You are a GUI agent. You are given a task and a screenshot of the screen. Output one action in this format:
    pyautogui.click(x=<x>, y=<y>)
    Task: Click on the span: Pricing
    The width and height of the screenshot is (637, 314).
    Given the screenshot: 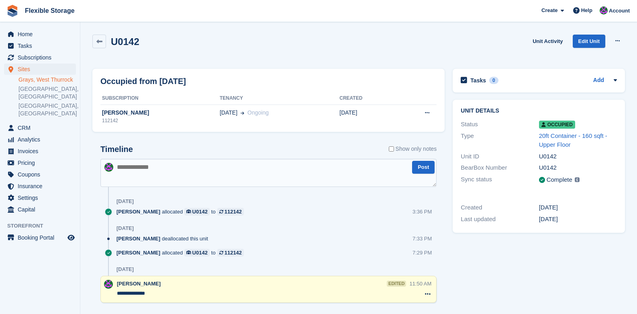 What is the action you would take?
    pyautogui.click(x=42, y=163)
    